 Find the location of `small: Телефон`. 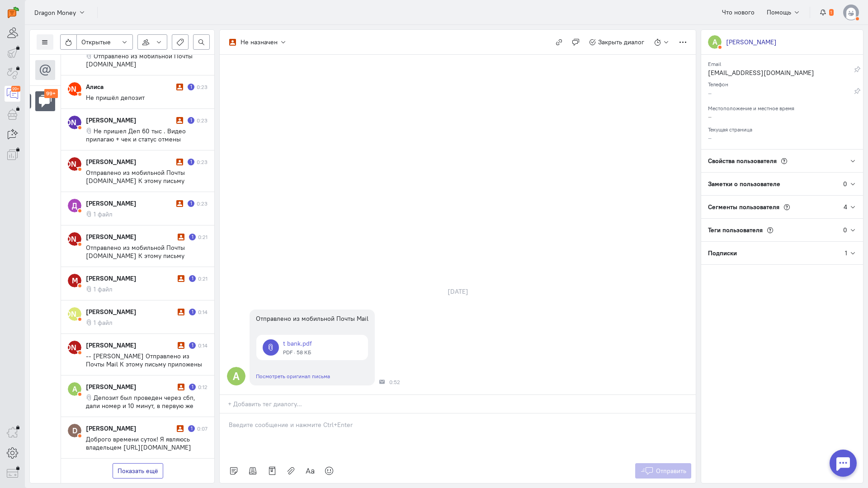

small: Телефон is located at coordinates (718, 83).